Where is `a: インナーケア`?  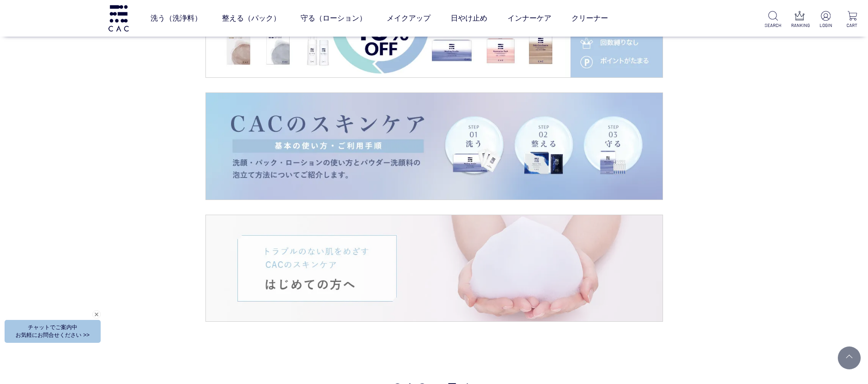 a: インナーケア is located at coordinates (529, 18).